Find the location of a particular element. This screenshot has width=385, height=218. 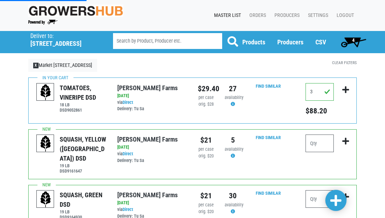

a: Settings is located at coordinates (316, 16).